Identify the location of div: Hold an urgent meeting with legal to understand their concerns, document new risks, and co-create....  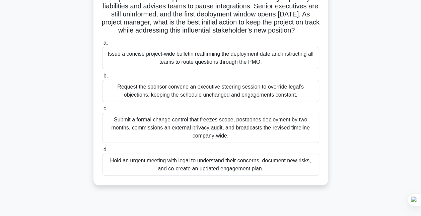
(211, 165).